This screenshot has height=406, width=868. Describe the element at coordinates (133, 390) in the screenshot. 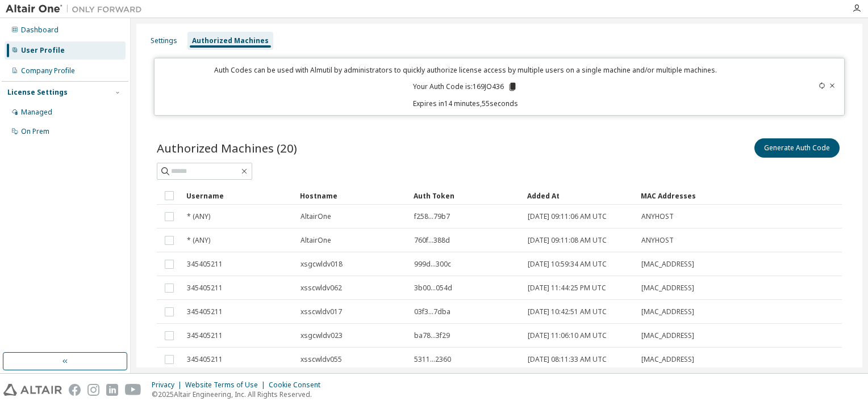

I see `img: youtube.svg` at that location.